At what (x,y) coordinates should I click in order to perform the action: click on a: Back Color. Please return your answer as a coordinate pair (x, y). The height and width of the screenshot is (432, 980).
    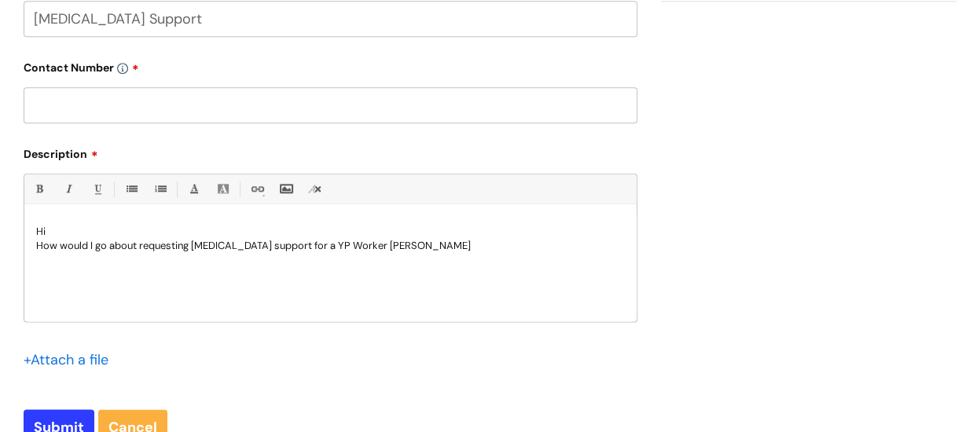
    Looking at the image, I should click on (223, 188).